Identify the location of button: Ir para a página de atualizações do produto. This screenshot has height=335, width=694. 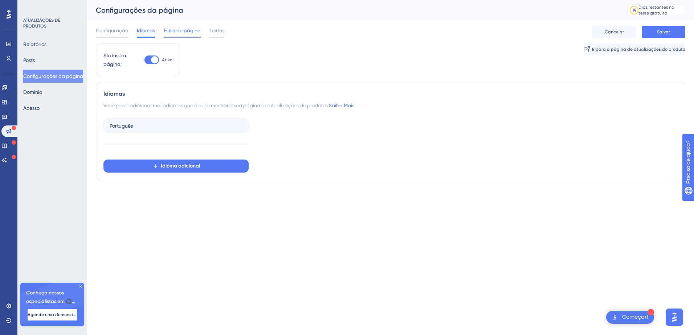
(635, 49).